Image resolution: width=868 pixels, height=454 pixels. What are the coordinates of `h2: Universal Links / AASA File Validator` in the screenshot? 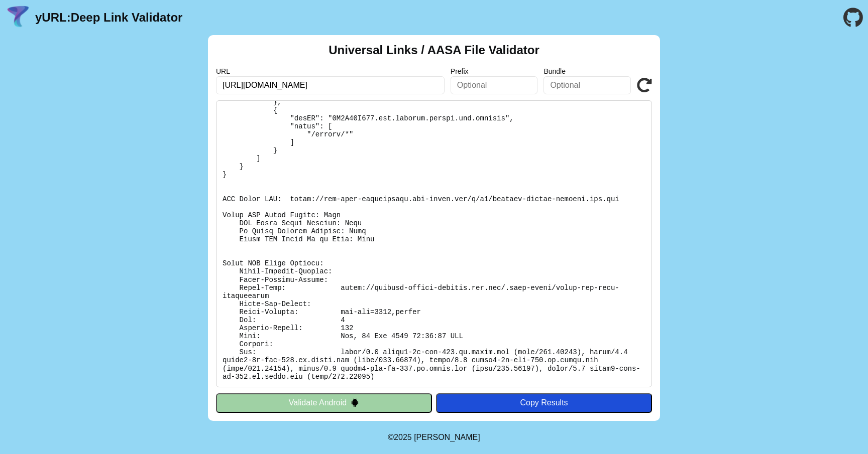 It's located at (434, 50).